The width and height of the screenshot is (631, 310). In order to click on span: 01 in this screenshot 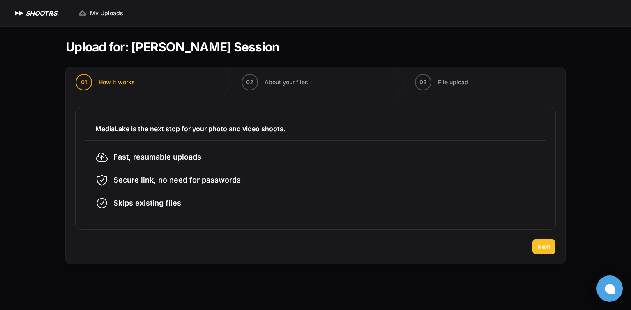, I will do `click(84, 82)`.